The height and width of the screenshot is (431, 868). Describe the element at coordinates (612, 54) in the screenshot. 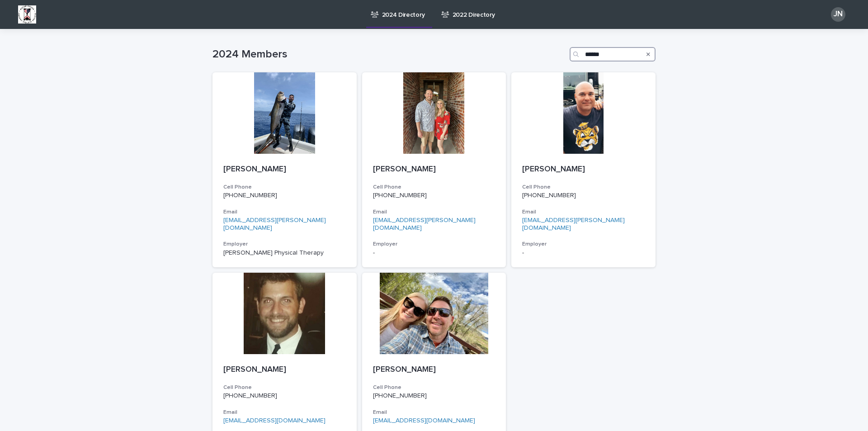

I see `input: Search` at that location.